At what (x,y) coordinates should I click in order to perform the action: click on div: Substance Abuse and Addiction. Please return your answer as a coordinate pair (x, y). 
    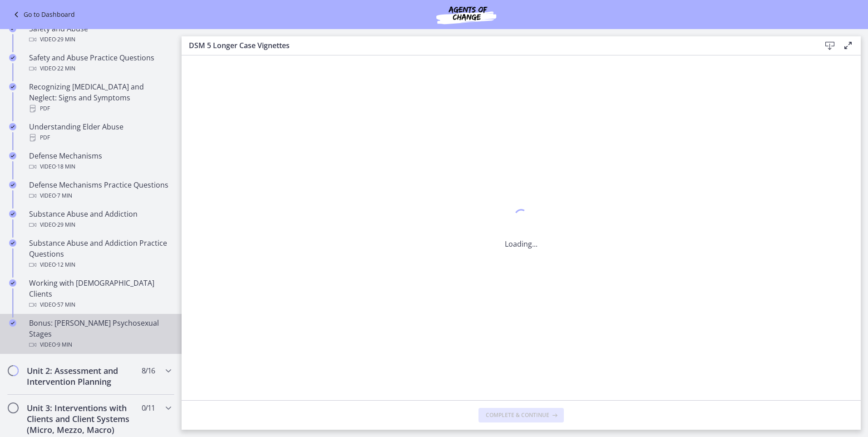
    Looking at the image, I should click on (100, 219).